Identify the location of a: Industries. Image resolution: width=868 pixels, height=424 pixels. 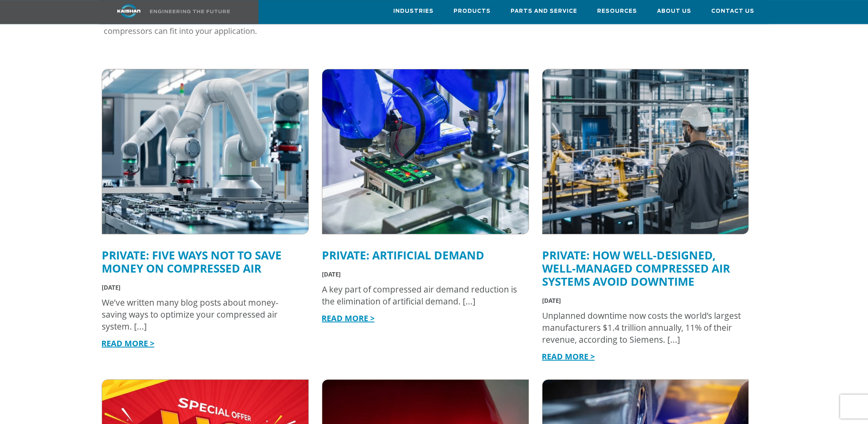
(413, 11).